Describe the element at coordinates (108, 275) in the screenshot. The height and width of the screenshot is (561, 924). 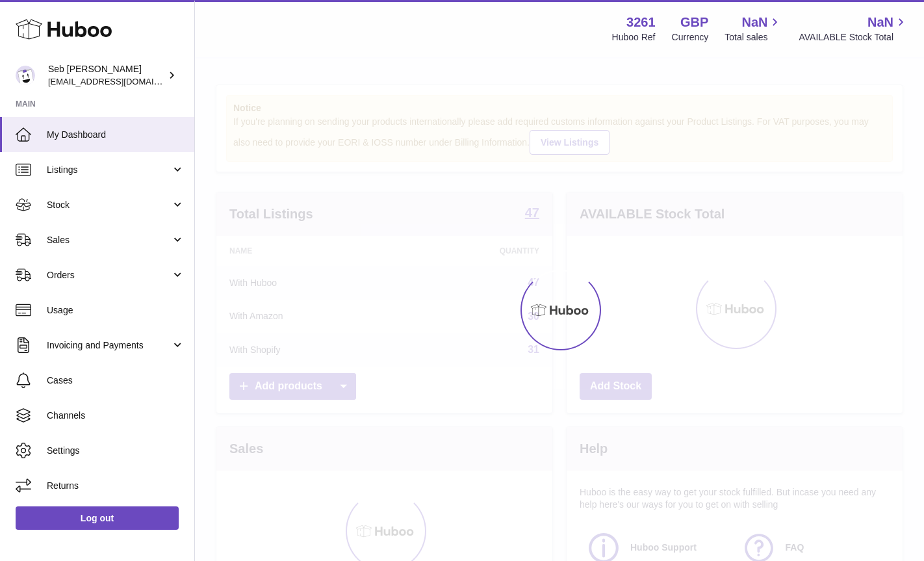
I see `span: Orders` at that location.